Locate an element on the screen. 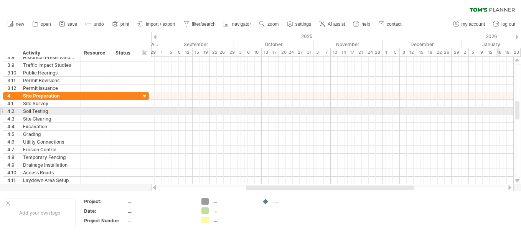 This screenshot has height=235, width=521. a: settings is located at coordinates (299, 24).